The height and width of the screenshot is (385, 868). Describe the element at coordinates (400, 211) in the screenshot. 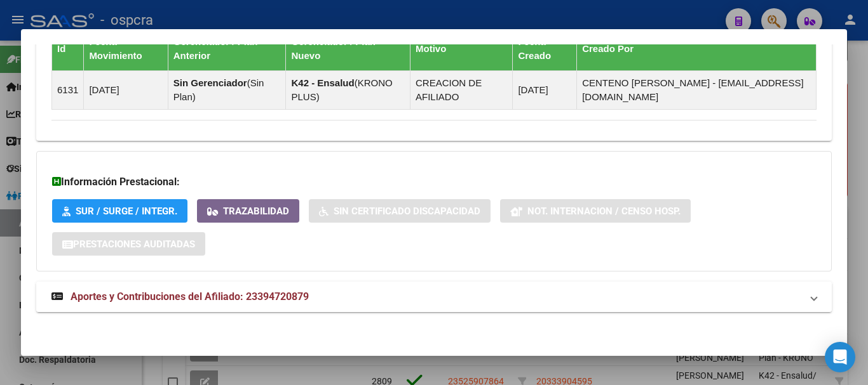

I see `button: Sin Certificado Discapacidad` at that location.